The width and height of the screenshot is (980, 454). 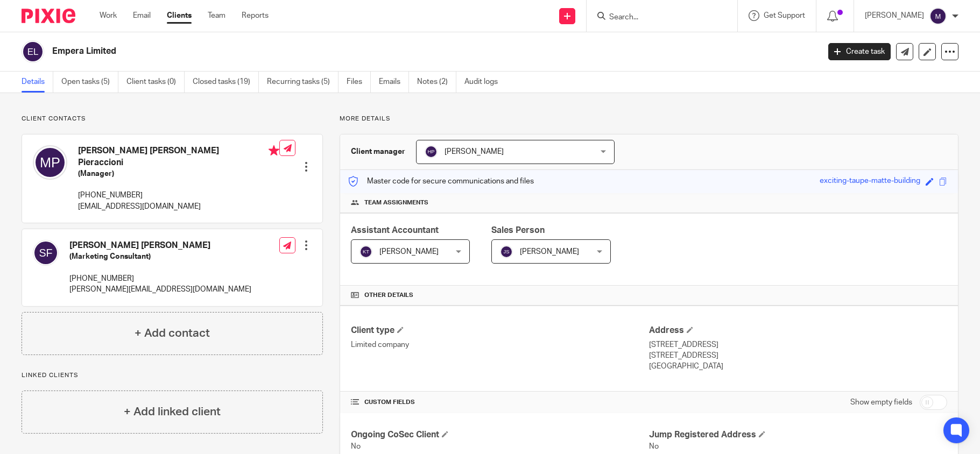 I want to click on h4: Address, so click(x=798, y=330).